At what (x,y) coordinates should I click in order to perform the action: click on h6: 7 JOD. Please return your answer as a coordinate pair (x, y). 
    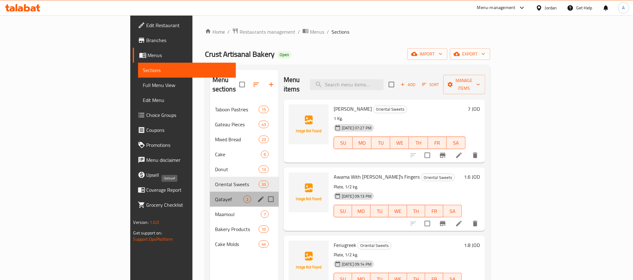
    Looking at the image, I should click on (474, 109).